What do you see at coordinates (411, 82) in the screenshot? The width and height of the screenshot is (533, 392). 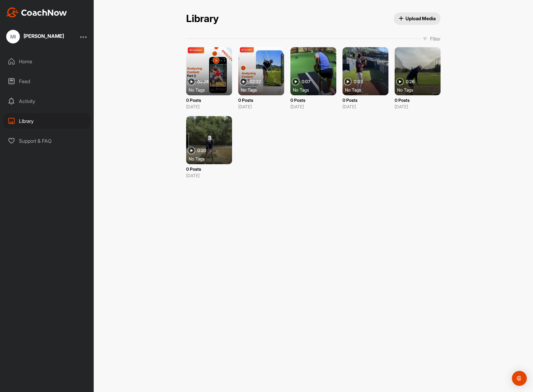 I see `span: 0:26` at bounding box center [411, 82].